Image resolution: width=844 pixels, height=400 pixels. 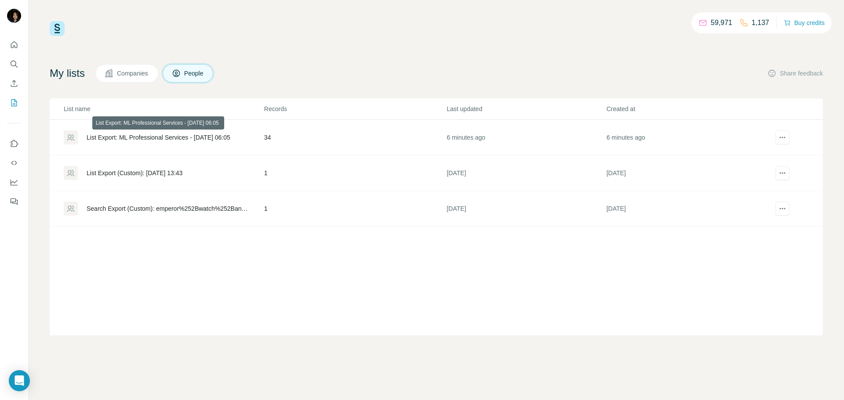 What do you see at coordinates (57, 29) in the screenshot?
I see `img: Surfe Logo` at bounding box center [57, 29].